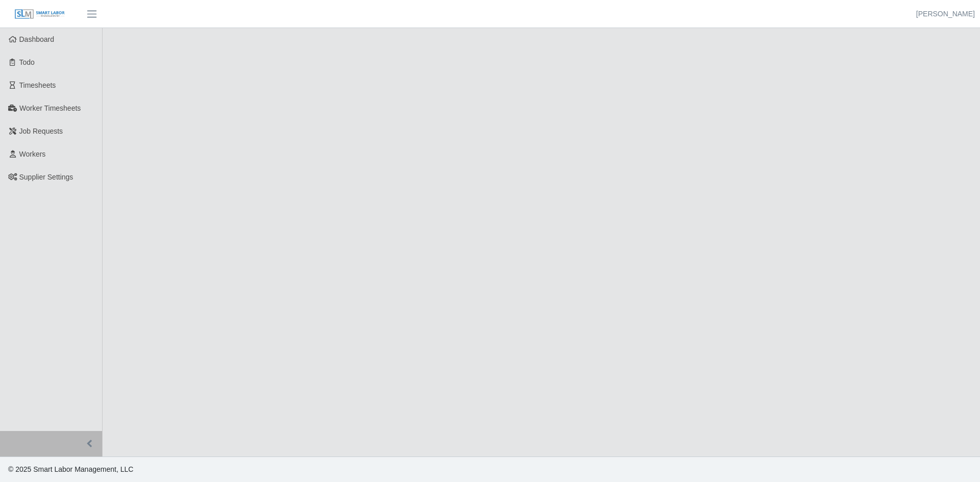  What do you see at coordinates (70, 469) in the screenshot?
I see `span: © 2025 Smart Labor Management, LLC` at bounding box center [70, 469].